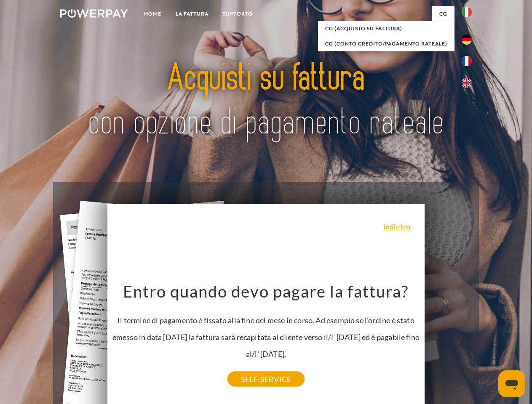  Describe the element at coordinates (238, 14) in the screenshot. I see `a: Supporto` at that location.